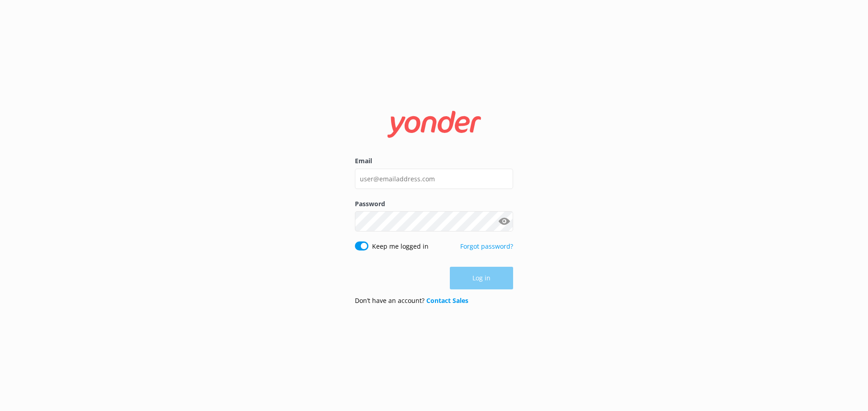 This screenshot has height=411, width=868. Describe the element at coordinates (400, 247) in the screenshot. I see `label: Keep me logged in` at that location.